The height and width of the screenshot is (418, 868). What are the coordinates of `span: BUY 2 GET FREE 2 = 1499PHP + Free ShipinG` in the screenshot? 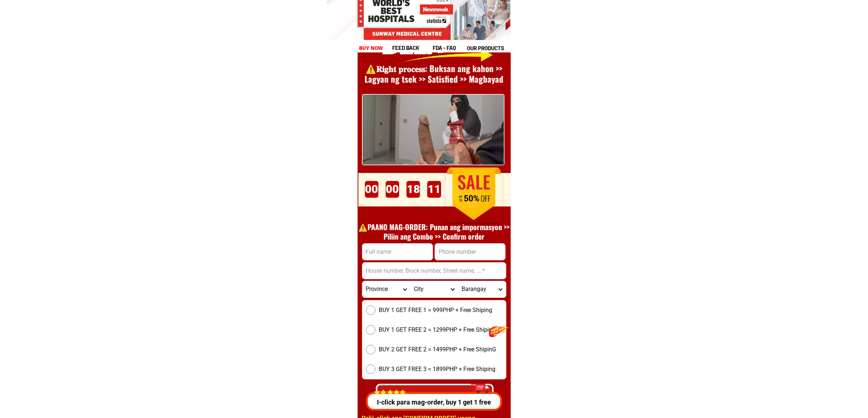 It's located at (438, 350).